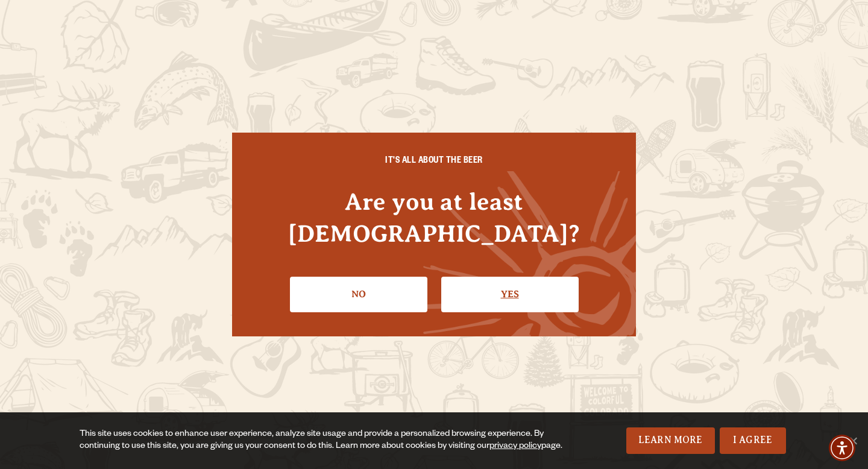  What do you see at coordinates (434, 162) in the screenshot?
I see `h6: IT'S ALL ABOUT THE BEER` at bounding box center [434, 162].